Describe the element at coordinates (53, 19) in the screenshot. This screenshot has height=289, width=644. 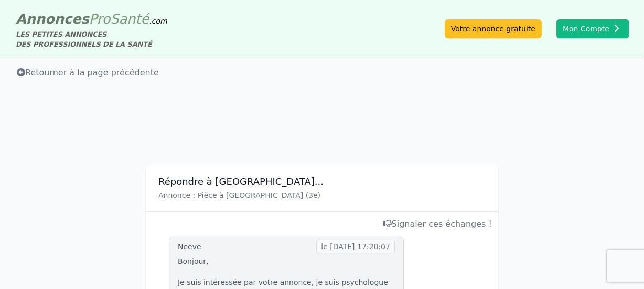
I see `span: Annonces` at that location.